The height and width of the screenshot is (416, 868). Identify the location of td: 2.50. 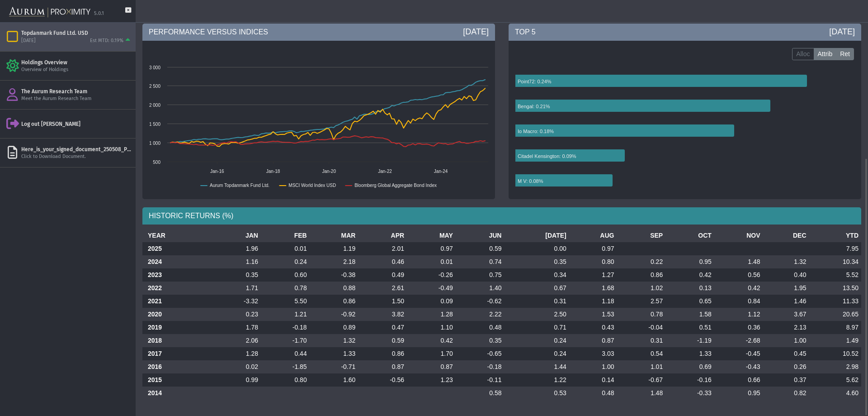
(536, 314).